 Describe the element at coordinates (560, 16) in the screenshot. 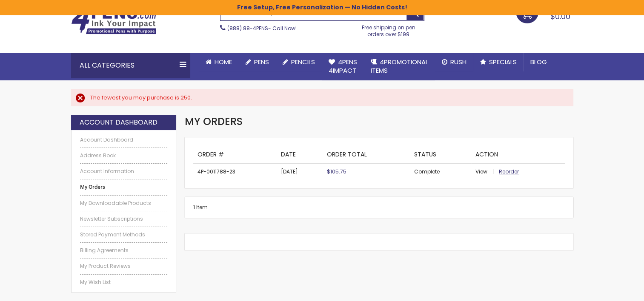

I see `span: $0.00` at that location.